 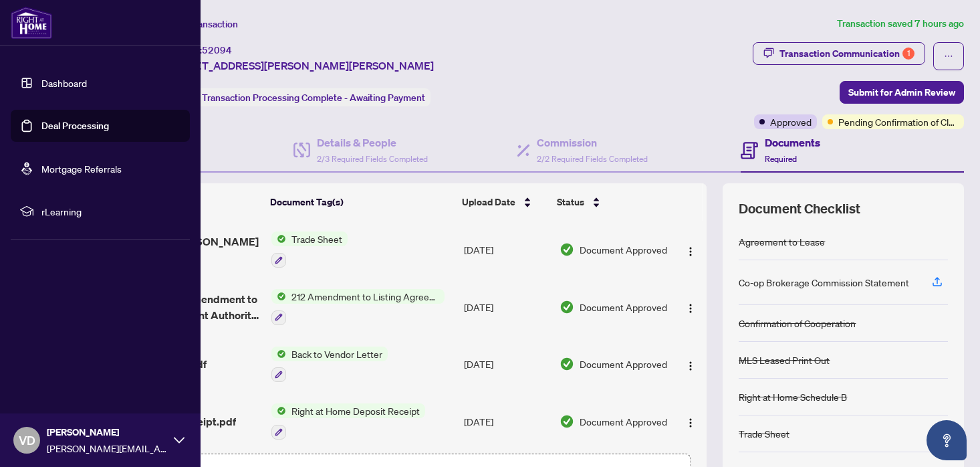 I want to click on span: View Transaction, so click(x=202, y=24).